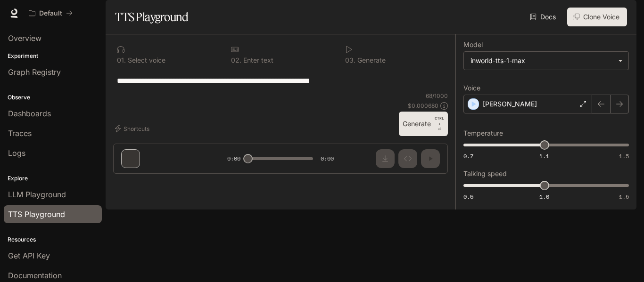 Image resolution: width=644 pixels, height=282 pixels. I want to click on p: Model, so click(473, 45).